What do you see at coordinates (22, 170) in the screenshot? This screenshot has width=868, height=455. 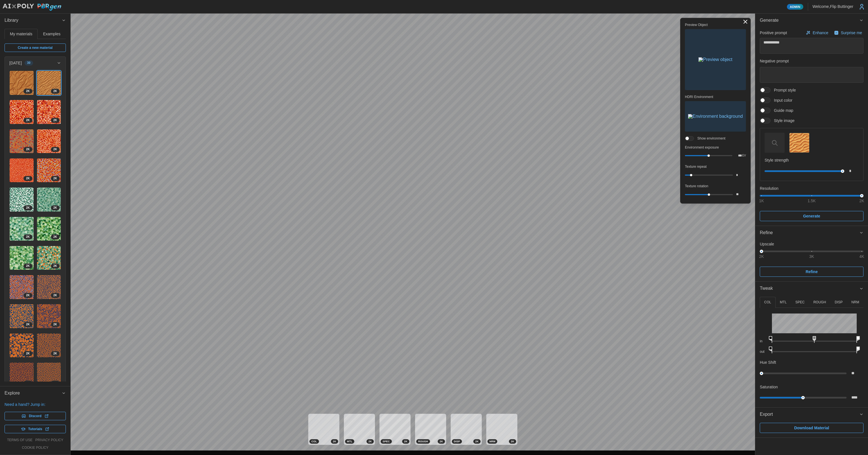 I see `a: jJsOxTiWFyNLrkBGHFoV2K` at bounding box center [22, 170].